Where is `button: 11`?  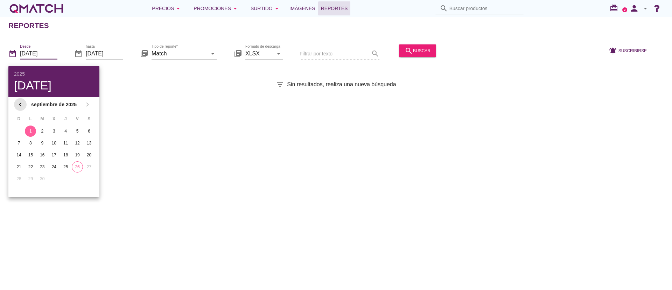 button: 11 is located at coordinates (66, 143).